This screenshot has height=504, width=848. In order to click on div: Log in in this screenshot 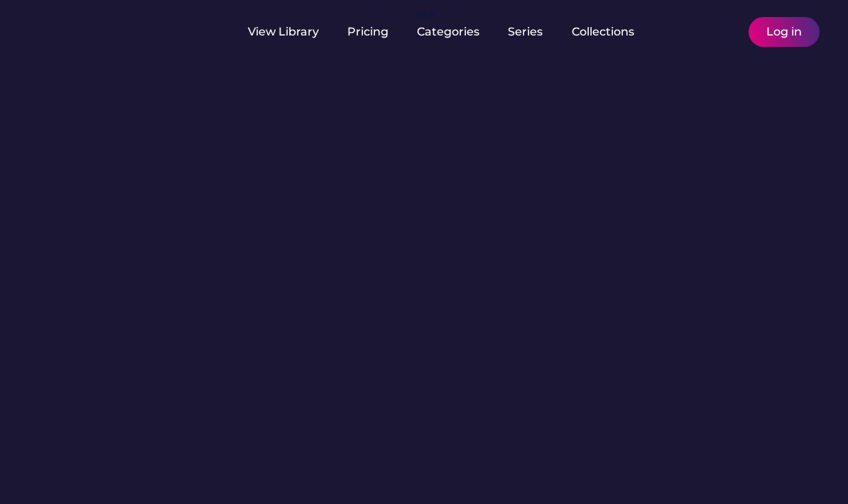, I will do `click(784, 32)`.